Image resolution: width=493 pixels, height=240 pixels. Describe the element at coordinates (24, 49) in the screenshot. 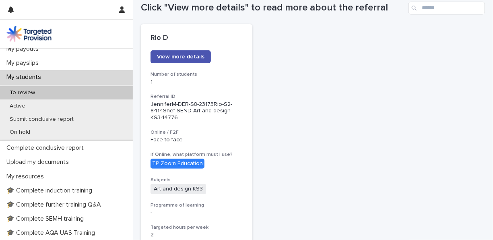

I see `p: My payouts` at that location.